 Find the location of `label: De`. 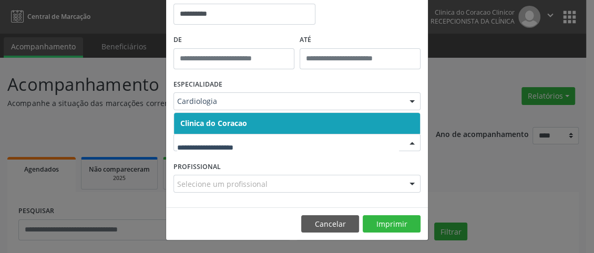

label: De is located at coordinates (234, 40).